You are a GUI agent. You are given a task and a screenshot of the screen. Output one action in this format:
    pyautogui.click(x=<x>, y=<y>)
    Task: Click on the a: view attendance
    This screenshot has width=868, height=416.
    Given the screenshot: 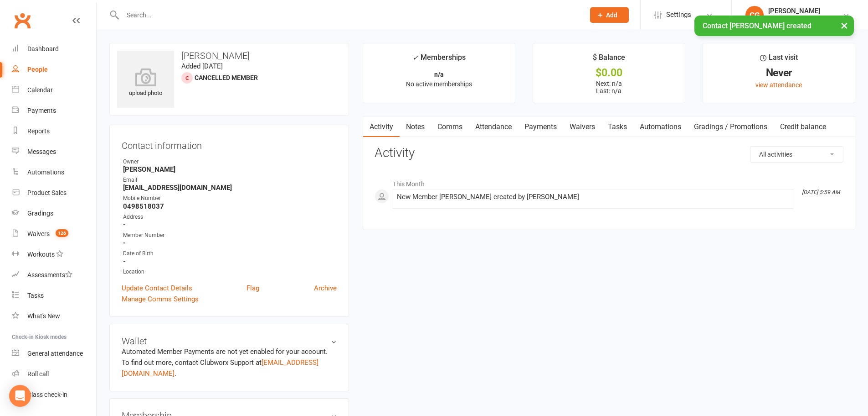 What is the action you would take?
    pyautogui.click(x=779, y=84)
    